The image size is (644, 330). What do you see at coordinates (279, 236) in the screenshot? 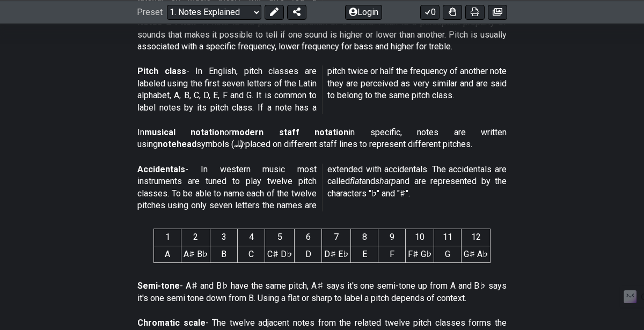
I see `th: 5` at bounding box center [279, 236].